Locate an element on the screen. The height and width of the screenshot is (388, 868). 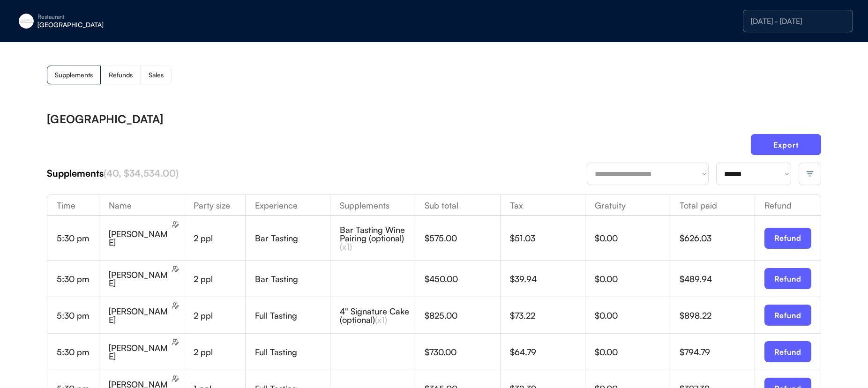
div: $450.00 is located at coordinates (462, 279).